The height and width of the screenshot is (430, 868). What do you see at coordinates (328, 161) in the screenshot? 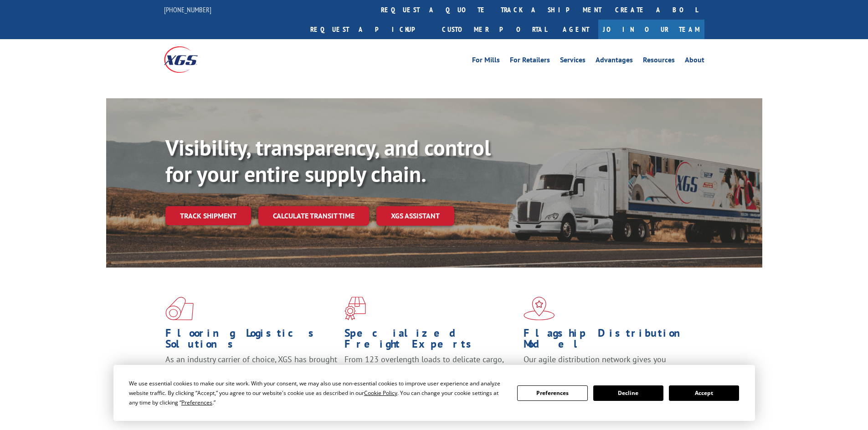
I see `b: Visibility, transparency, and control for your entire supply chain.` at bounding box center [328, 161].